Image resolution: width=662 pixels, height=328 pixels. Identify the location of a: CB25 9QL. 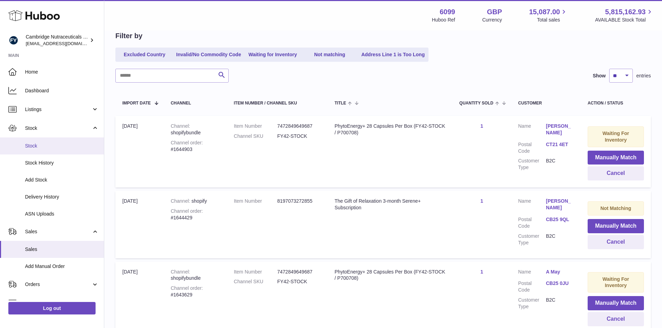
(560, 220).